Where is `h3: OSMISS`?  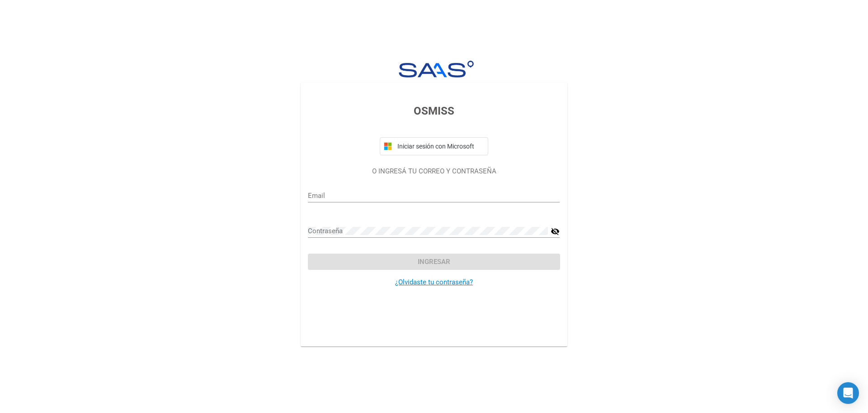
h3: OSMISS is located at coordinates (434, 111).